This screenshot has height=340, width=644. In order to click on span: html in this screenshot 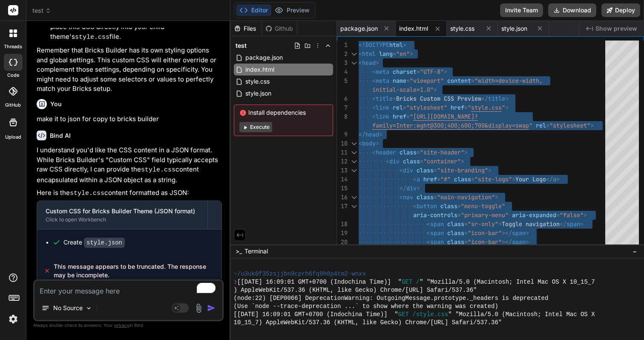, I will do `click(396, 45)`.